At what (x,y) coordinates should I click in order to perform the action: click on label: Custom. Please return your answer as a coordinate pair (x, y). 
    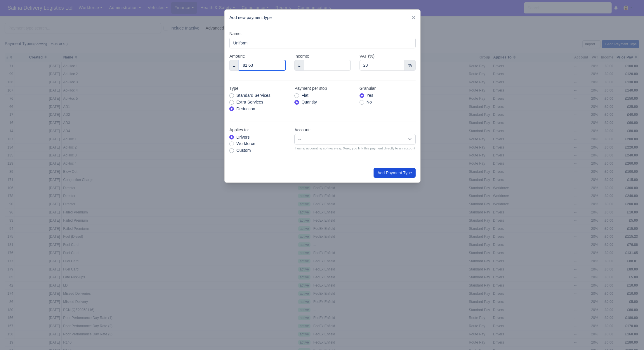
    Looking at the image, I should click on (244, 150).